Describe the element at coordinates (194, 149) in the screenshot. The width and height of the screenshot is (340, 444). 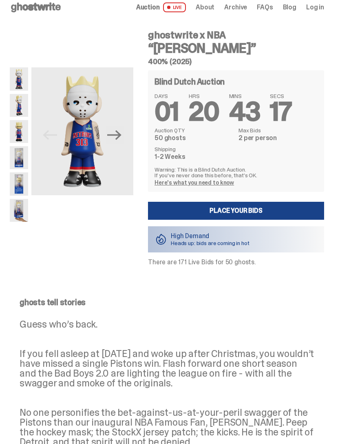
I see `dt: Shipping` at that location.